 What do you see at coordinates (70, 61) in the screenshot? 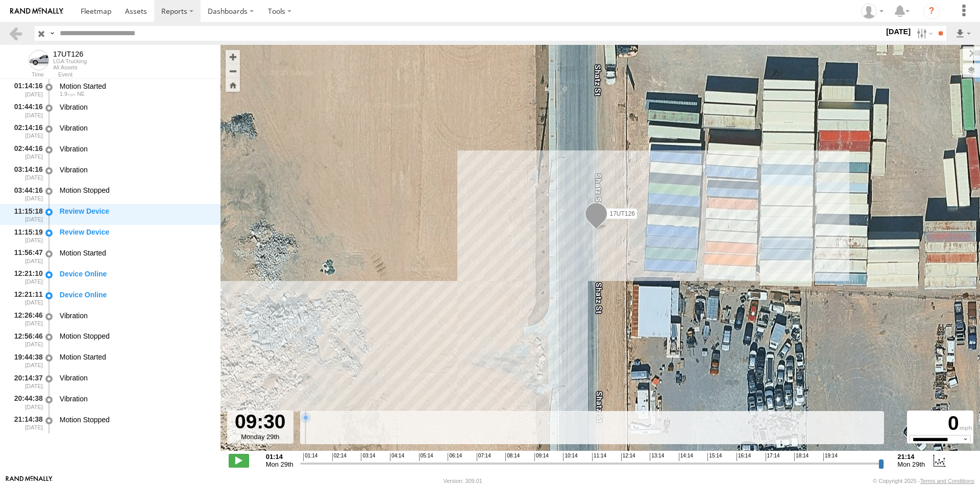
I see `div: LGA Trucking` at bounding box center [70, 61].